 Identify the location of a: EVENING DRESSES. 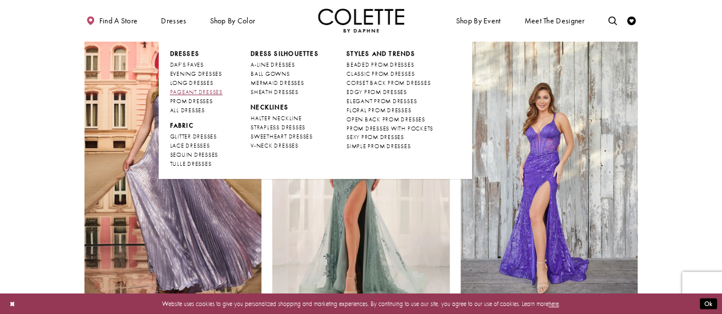
(196, 74).